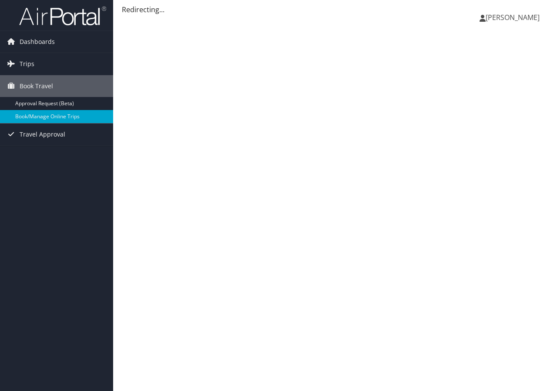  What do you see at coordinates (27, 64) in the screenshot?
I see `span: Trips` at bounding box center [27, 64].